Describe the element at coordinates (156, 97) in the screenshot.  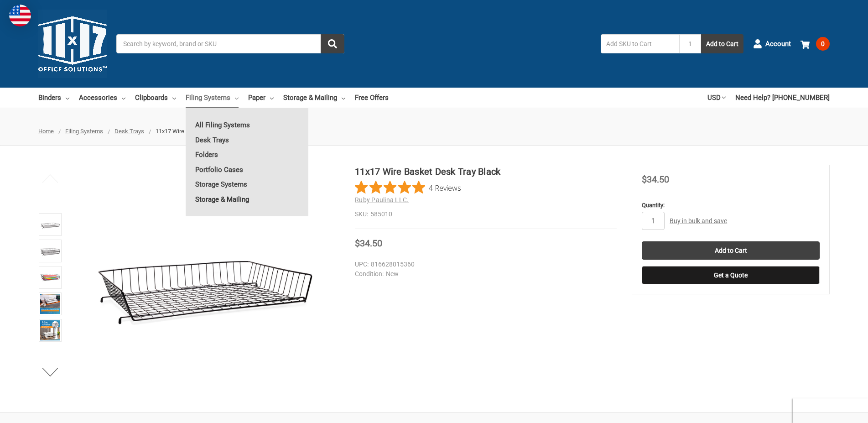
I see `a: Clipboards` at that location.